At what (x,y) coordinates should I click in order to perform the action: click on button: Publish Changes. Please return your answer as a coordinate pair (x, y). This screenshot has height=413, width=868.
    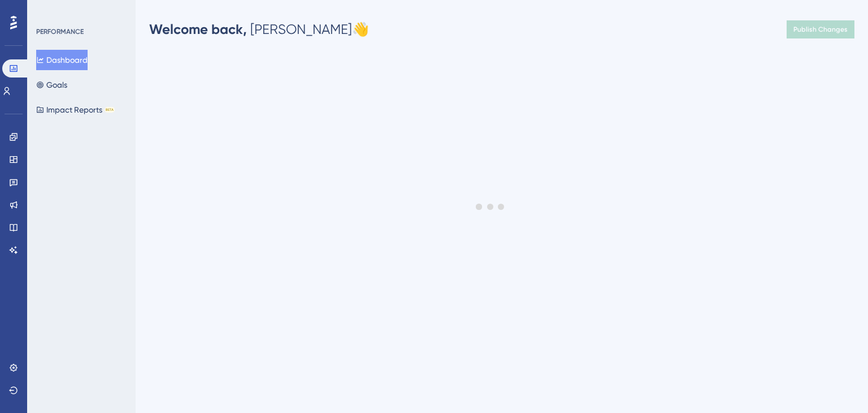
    Looking at the image, I should click on (821, 30).